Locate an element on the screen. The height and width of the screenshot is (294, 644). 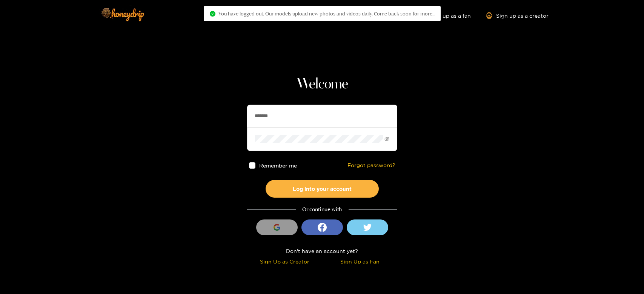
span: check-circle is located at coordinates (213, 14).